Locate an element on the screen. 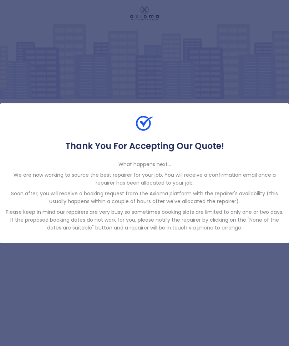 This screenshot has height=346, width=289. h5: Thank You For Accepting Our Quote! is located at coordinates (144, 146).